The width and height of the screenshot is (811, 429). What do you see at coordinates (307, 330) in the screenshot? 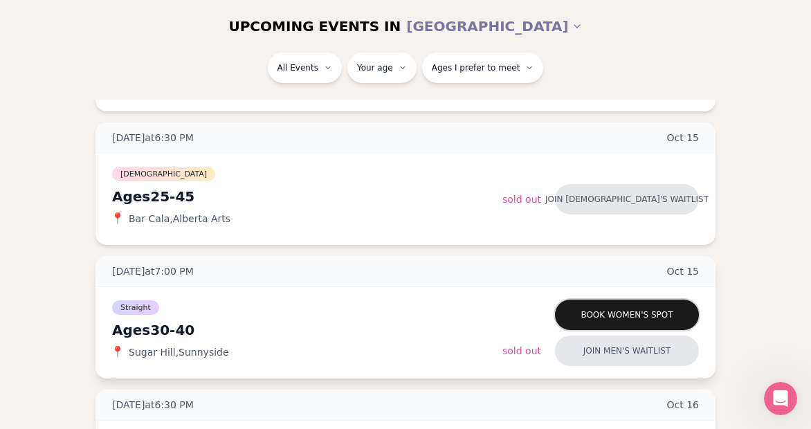
I see `div: Ages 30-40` at bounding box center [307, 330].